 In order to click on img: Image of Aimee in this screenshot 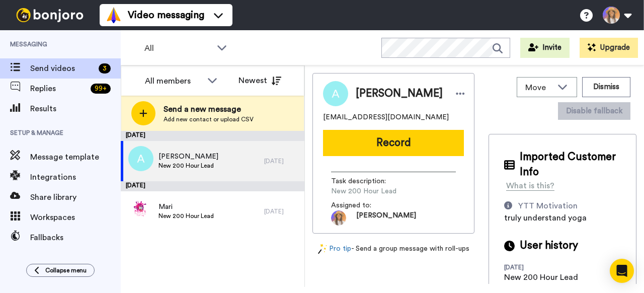, I will do `click(336, 93)`.